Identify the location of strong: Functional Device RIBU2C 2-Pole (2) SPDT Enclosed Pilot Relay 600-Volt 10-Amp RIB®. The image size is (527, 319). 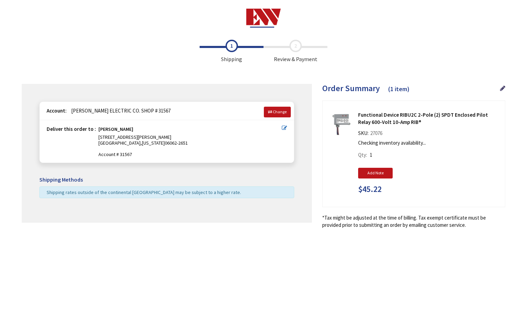
(429, 119).